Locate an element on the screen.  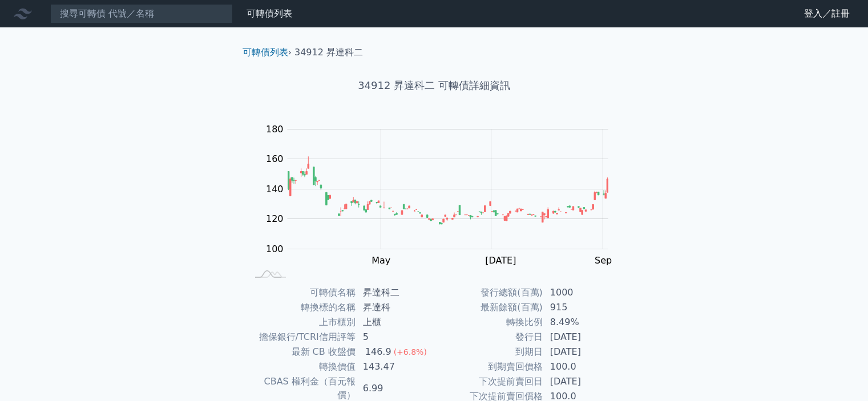
td: 最新餘額(百萬) is located at coordinates (489, 307).